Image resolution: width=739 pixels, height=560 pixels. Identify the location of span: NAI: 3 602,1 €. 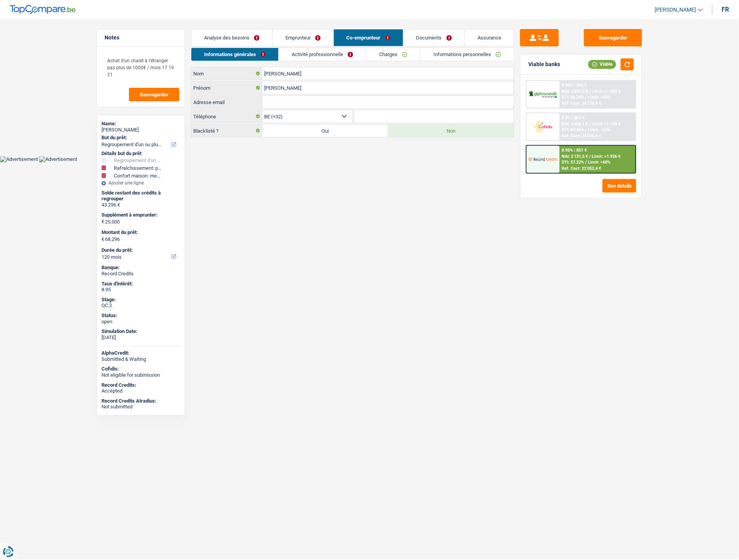
(575, 124).